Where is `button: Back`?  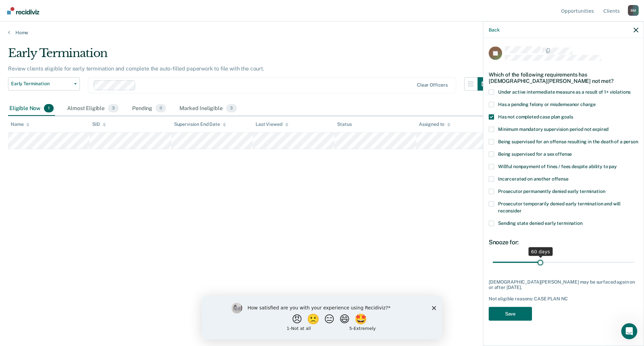 button: Back is located at coordinates (494, 30).